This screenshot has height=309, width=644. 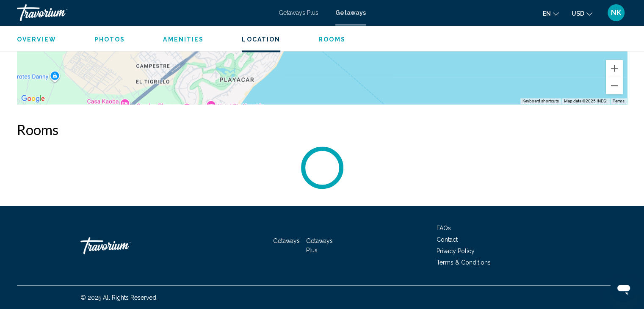 What do you see at coordinates (463, 262) in the screenshot?
I see `span: Terms & Conditions` at bounding box center [463, 262].